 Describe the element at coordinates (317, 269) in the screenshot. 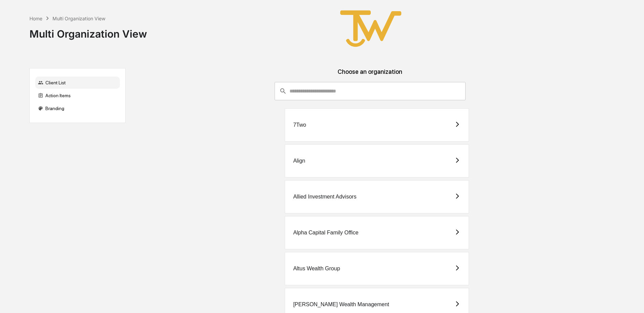

I see `div: Altus Wealth Group` at that location.